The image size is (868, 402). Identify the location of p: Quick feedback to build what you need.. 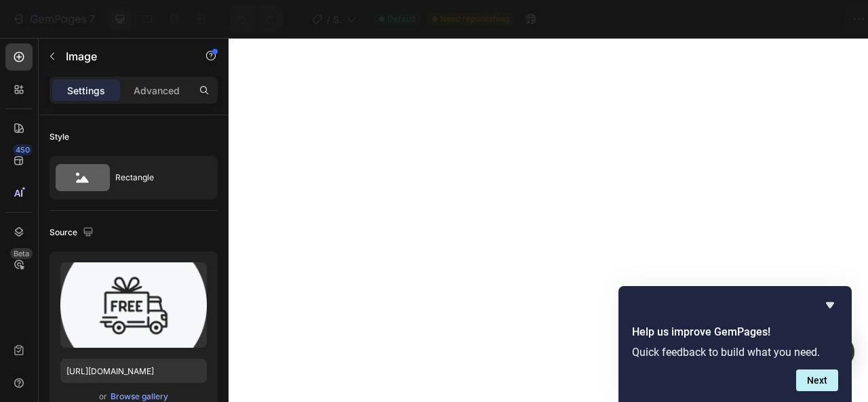
(735, 352).